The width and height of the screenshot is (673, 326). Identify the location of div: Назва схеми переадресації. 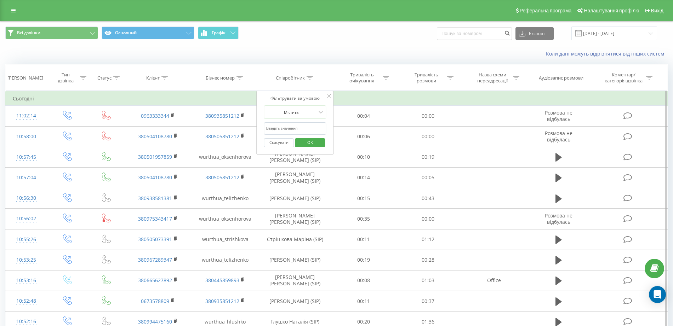
(492, 78).